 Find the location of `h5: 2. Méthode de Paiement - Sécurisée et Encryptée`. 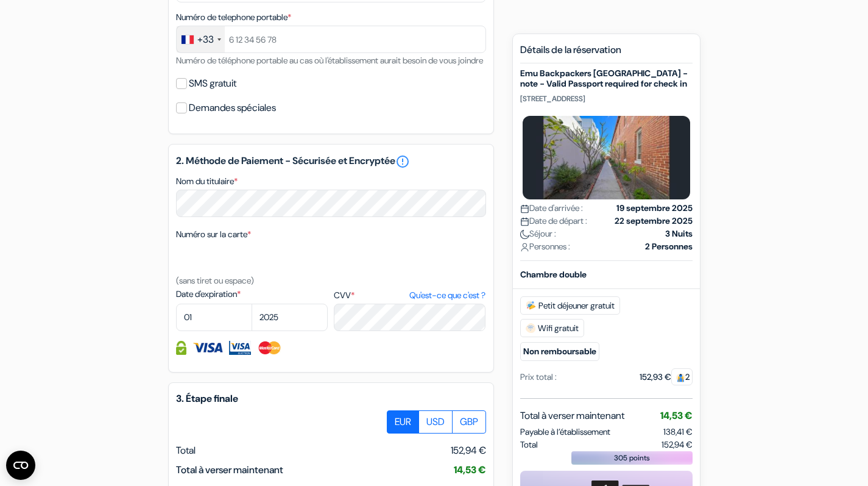

h5: 2. Méthode de Paiement - Sécurisée et Encryptée is located at coordinates (331, 161).